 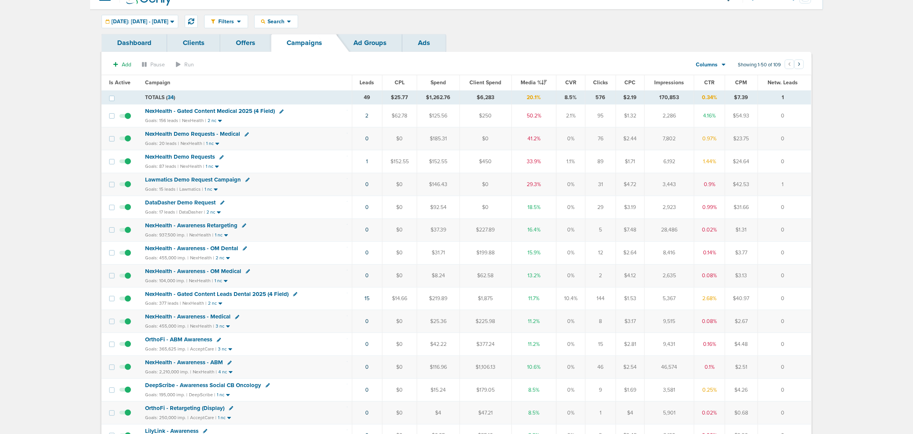 What do you see at coordinates (167, 349) in the screenshot?
I see `small: Goals: 365,625 imp. |` at bounding box center [167, 349].